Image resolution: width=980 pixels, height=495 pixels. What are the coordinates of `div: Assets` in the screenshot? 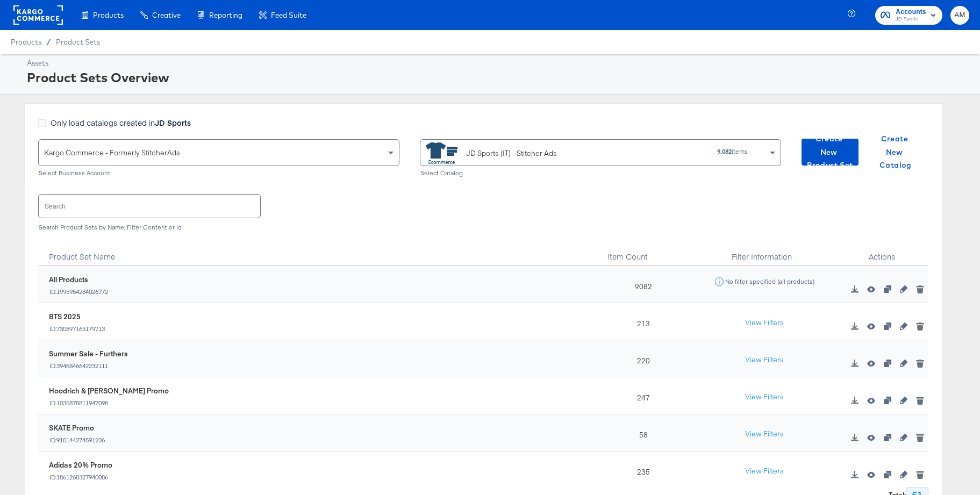 It's located at (497, 63).